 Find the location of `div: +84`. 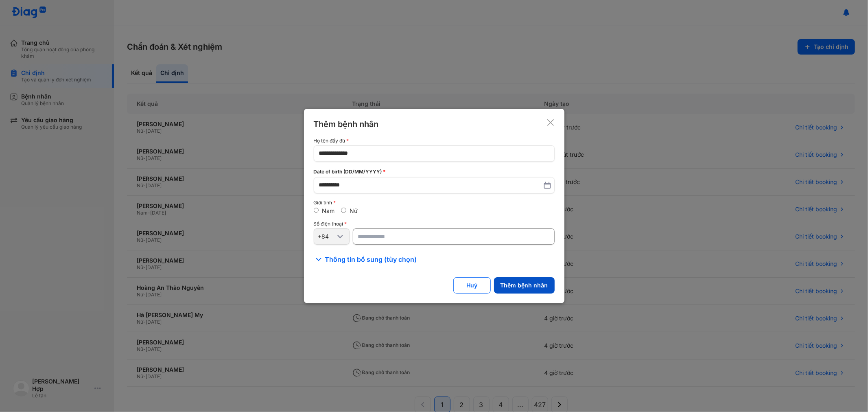

div: +84 is located at coordinates (327, 237).